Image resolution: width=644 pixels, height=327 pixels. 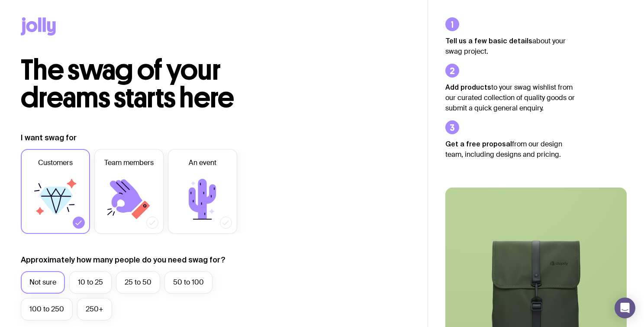 I want to click on label: Not sure, so click(x=43, y=282).